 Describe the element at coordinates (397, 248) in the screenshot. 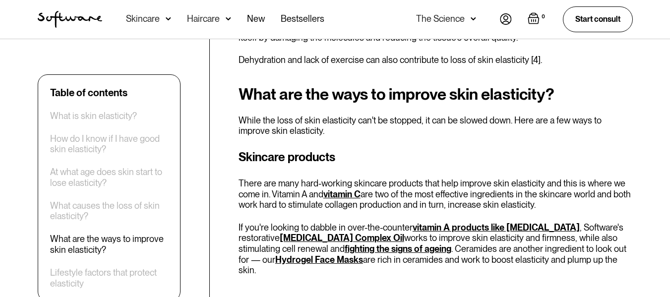

I see `a: fighting the signs of ageing` at that location.